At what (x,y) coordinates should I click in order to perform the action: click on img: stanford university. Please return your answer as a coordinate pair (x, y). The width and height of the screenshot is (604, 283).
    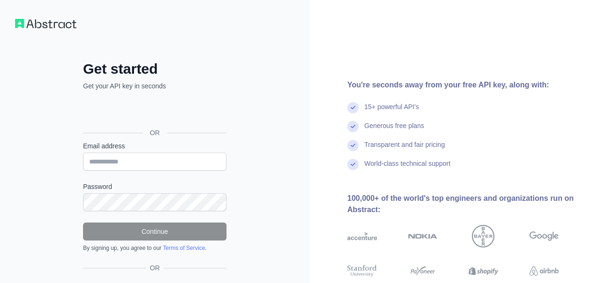
    Looking at the image, I should click on (362, 271).